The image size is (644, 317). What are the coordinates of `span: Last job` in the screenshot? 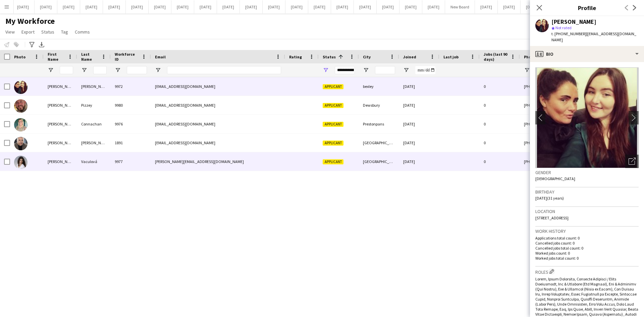 It's located at (451, 57).